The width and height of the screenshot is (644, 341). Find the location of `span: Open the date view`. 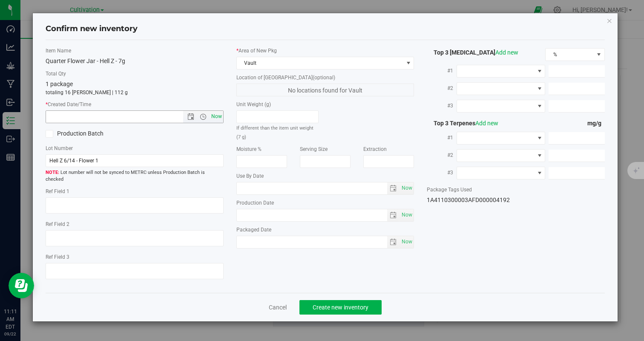

span: Open the date view is located at coordinates (191, 117).